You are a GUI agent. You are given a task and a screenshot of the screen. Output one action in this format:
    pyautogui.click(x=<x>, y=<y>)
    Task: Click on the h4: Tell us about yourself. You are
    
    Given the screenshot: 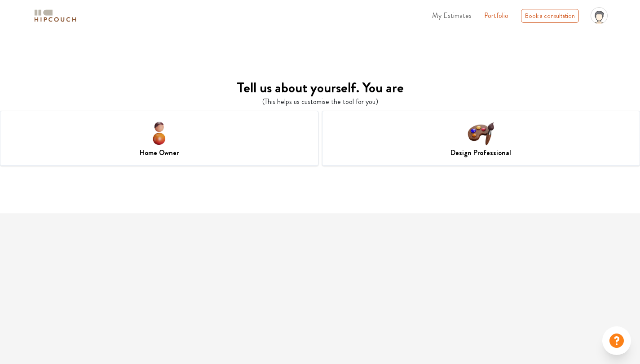 What is the action you would take?
    pyautogui.click(x=320, y=87)
    